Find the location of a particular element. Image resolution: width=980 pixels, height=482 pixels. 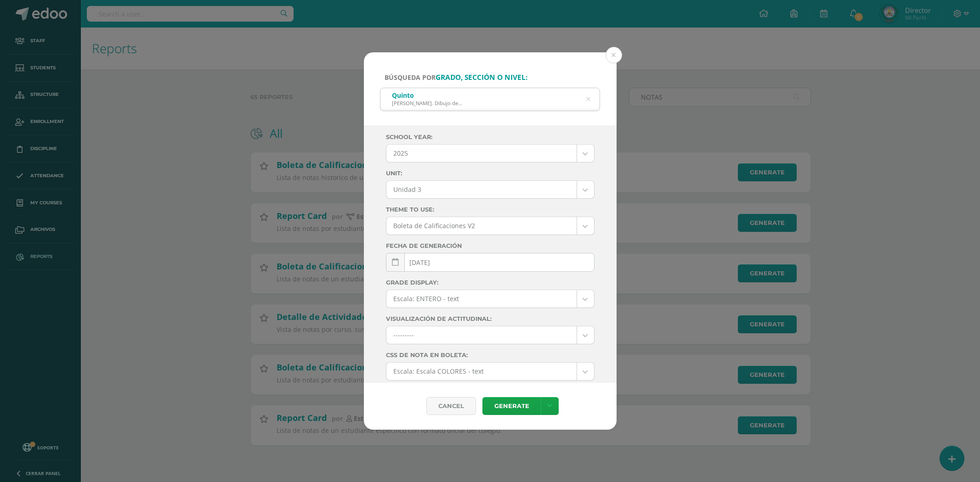

a: 2025 is located at coordinates (490, 154).